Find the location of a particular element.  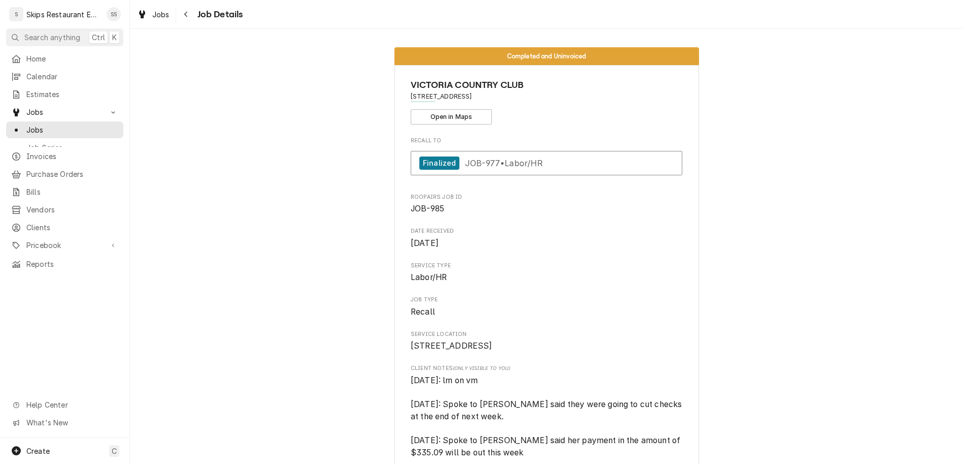

span: Recall To is located at coordinates (546, 141).